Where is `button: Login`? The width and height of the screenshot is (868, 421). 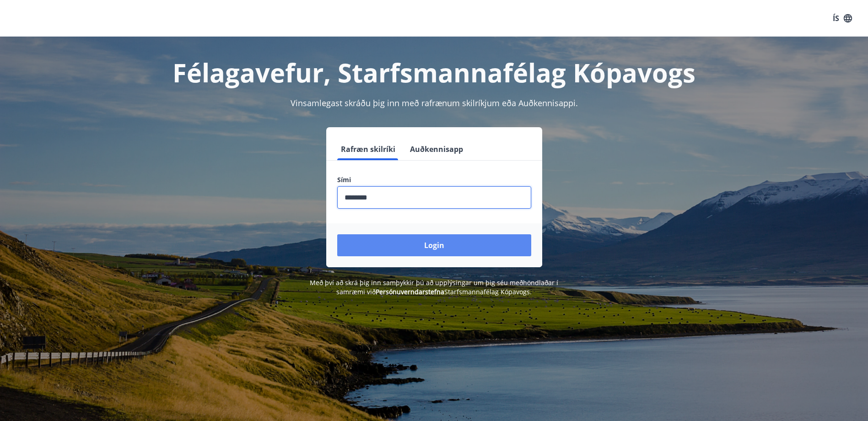
button: Login is located at coordinates (434, 245).